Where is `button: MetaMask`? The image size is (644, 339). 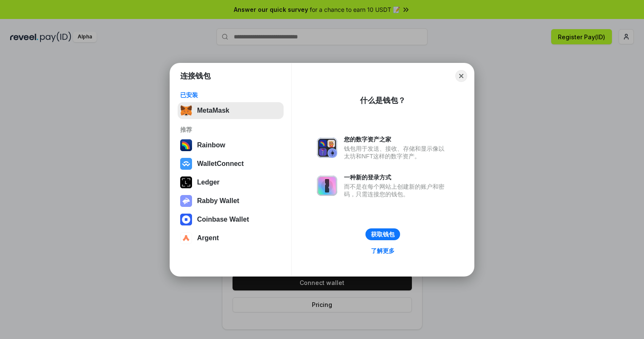
button: MetaMask is located at coordinates (231, 111).